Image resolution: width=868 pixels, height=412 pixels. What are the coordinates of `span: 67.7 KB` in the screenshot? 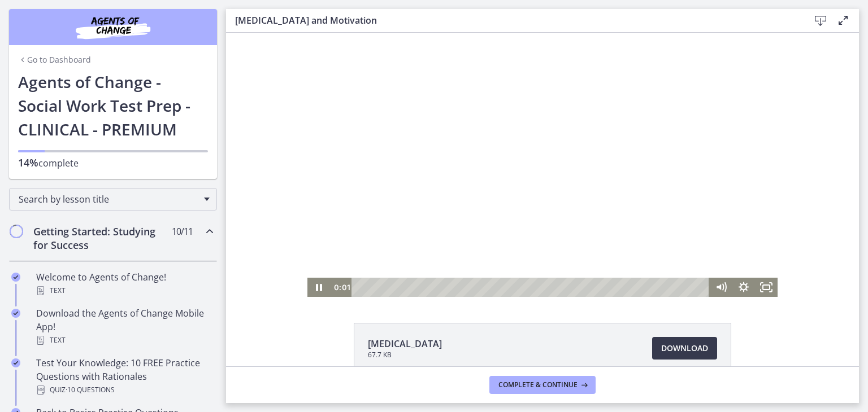 It's located at (404, 355).